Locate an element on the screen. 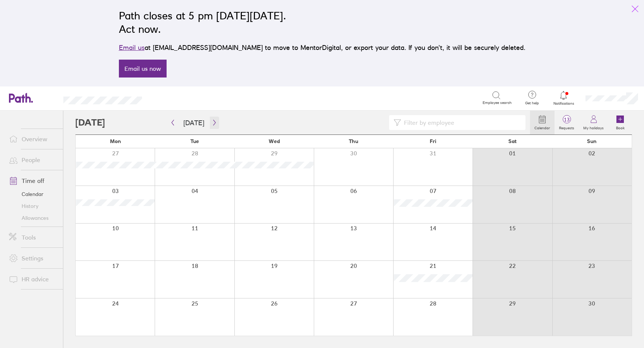 Image resolution: width=644 pixels, height=348 pixels. label: Requests is located at coordinates (566, 127).